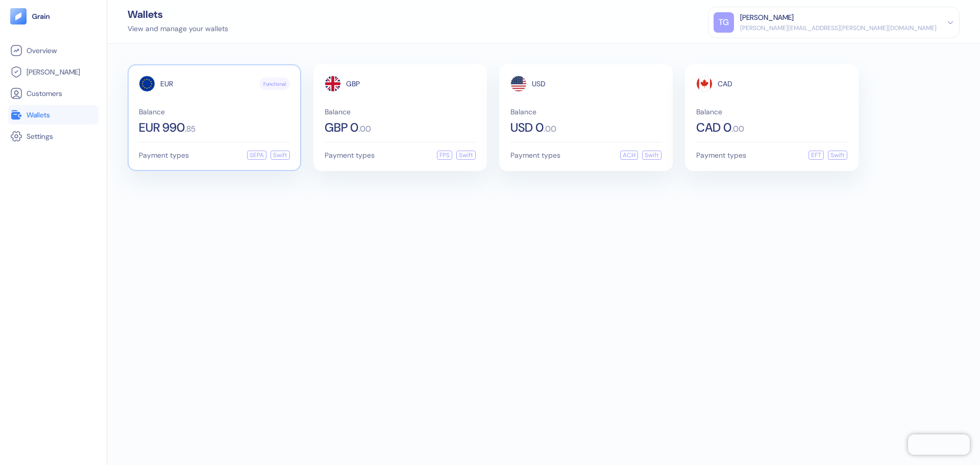  Describe the element at coordinates (166, 84) in the screenshot. I see `span: EUR` at that location.